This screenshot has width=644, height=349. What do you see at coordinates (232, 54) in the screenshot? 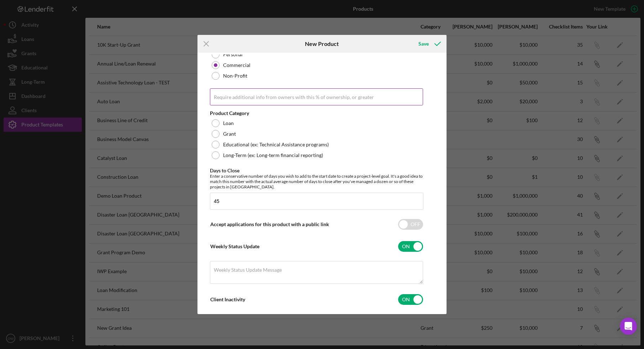
I see `label: Personal` at bounding box center [232, 54].